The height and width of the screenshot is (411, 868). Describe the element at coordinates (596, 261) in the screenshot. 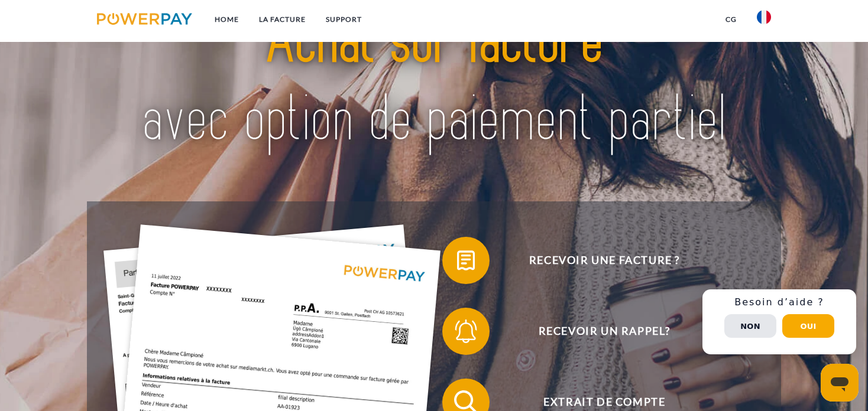

I see `button: Recevoir une facture ?` at that location.